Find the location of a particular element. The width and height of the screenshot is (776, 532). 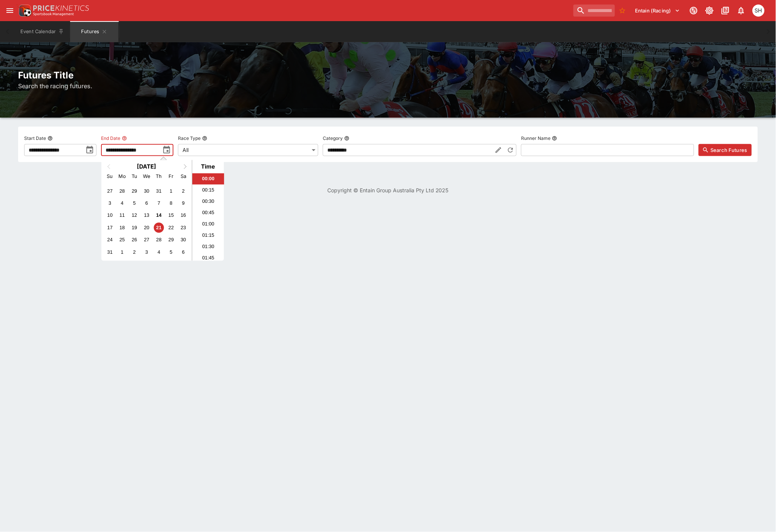

div: Choose Saturday, August 30th, 2025 is located at coordinates (183, 240).